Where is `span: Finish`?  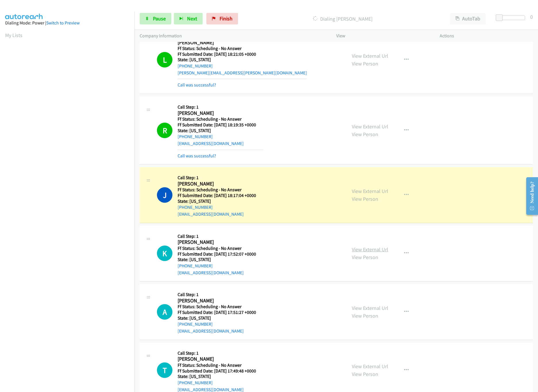
span: Finish is located at coordinates (226, 18).